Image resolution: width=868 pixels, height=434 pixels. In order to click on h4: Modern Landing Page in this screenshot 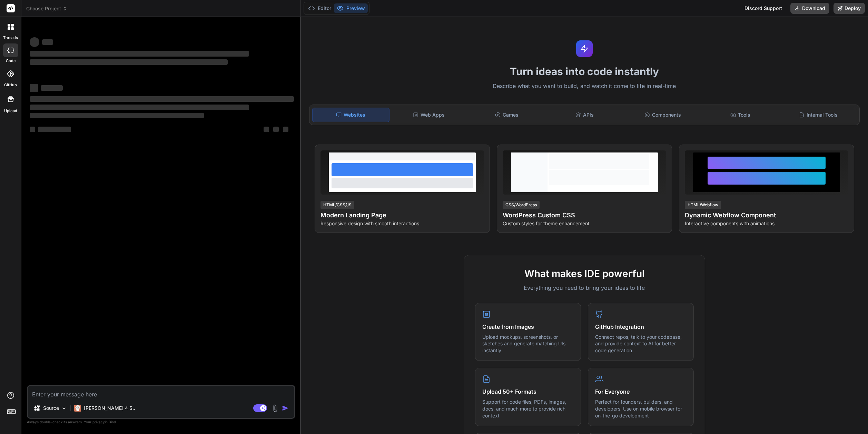, I will do `click(402, 216)`.